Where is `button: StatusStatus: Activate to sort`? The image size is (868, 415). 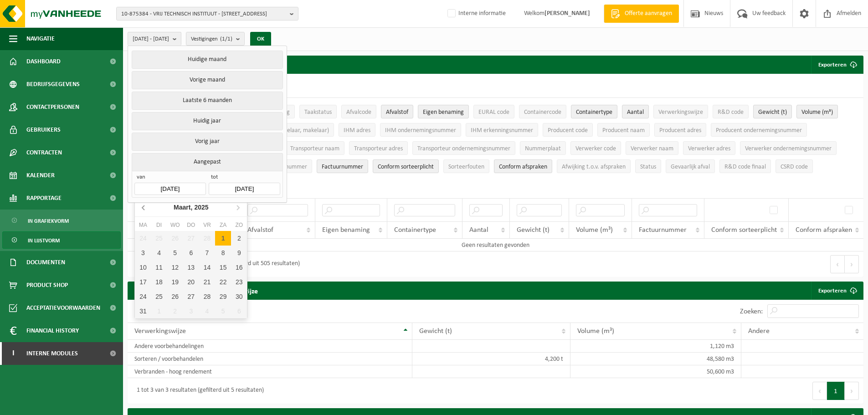 button: StatusStatus: Activate to sort is located at coordinates (648, 166).